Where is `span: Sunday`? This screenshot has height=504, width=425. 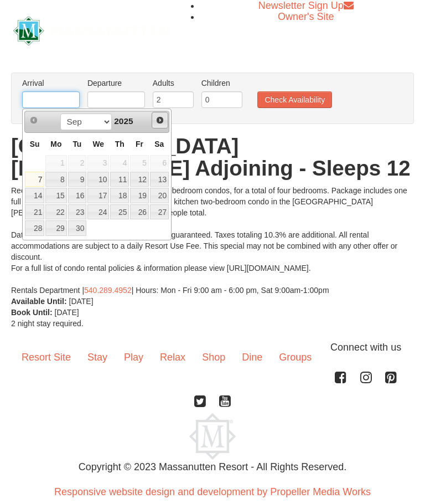 span: Sunday is located at coordinates (35, 144).